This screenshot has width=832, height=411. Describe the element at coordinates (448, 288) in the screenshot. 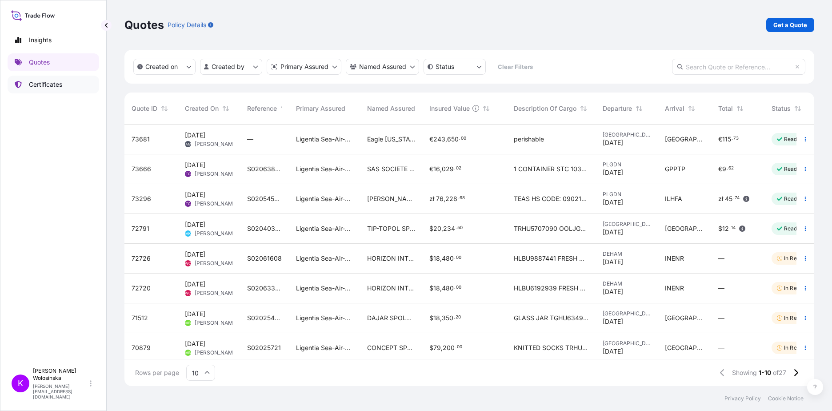

I see `span: 480` at that location.